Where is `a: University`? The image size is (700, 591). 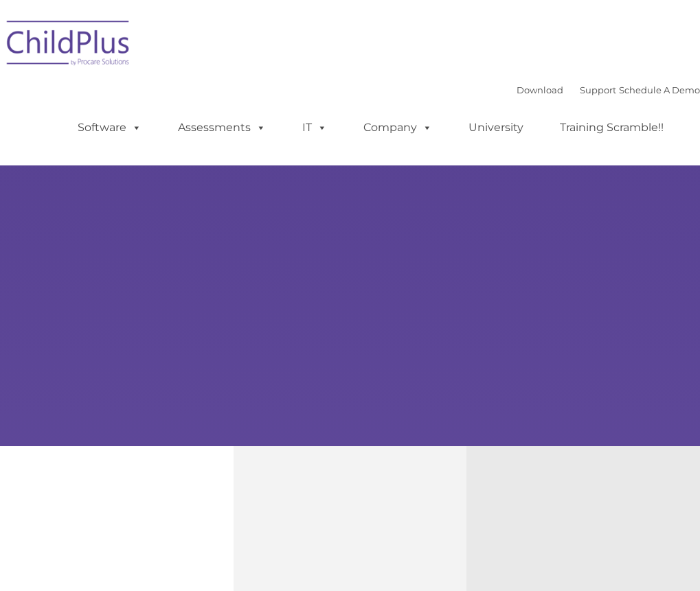
a: University is located at coordinates (496, 128).